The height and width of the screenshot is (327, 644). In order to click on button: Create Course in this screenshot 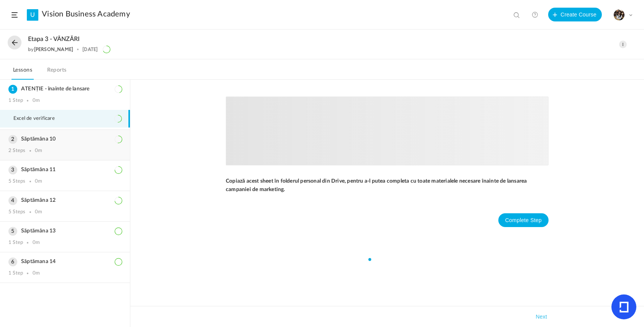, I will do `click(575, 14)`.